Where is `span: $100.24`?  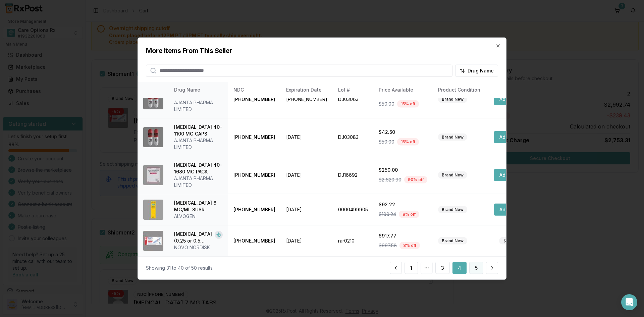
span: $100.24 is located at coordinates (388, 214).